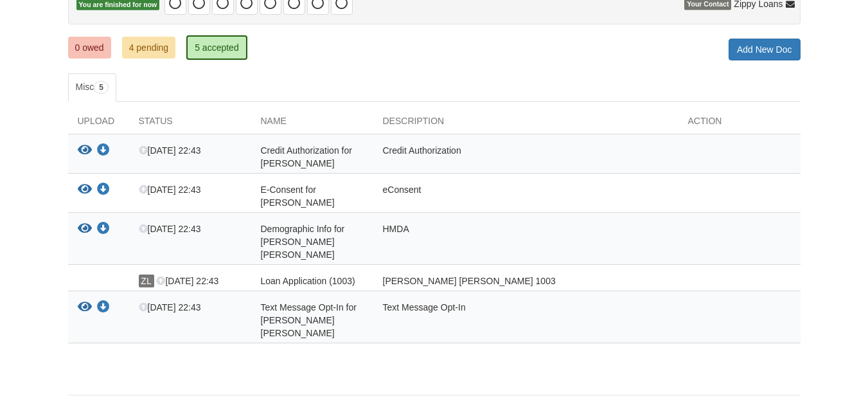 The width and height of the screenshot is (868, 407). I want to click on a: 5 accepted, so click(217, 48).